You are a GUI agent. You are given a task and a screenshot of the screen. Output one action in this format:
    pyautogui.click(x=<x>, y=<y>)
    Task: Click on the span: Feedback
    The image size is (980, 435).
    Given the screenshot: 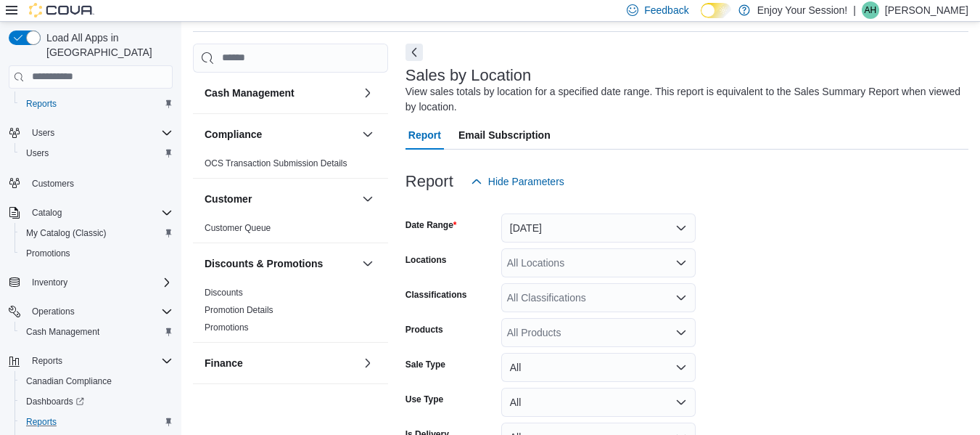 What is the action you would take?
    pyautogui.click(x=666, y=10)
    